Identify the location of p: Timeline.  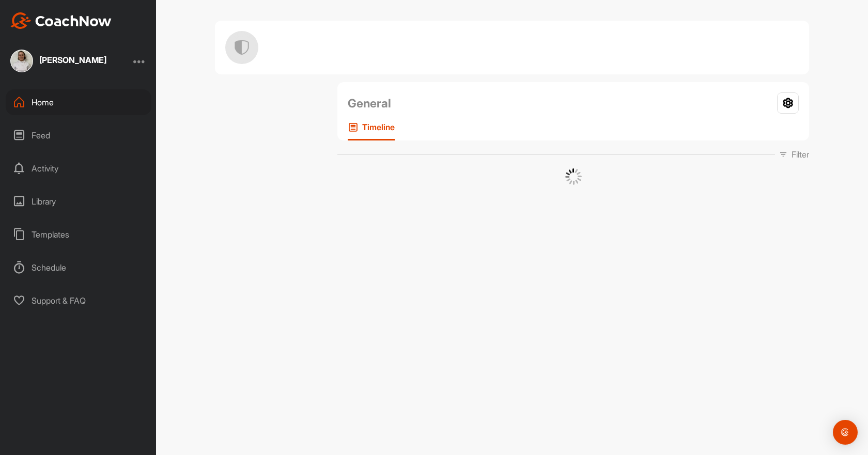
(378, 127).